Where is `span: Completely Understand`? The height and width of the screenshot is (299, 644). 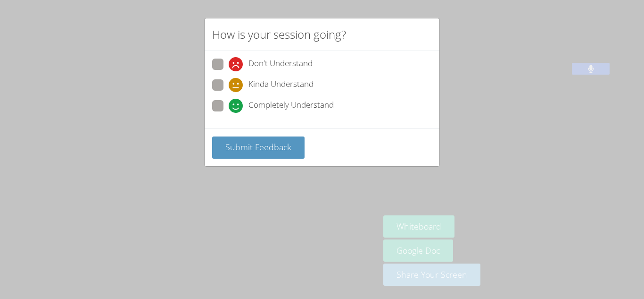 span: Completely Understand is located at coordinates (291, 106).